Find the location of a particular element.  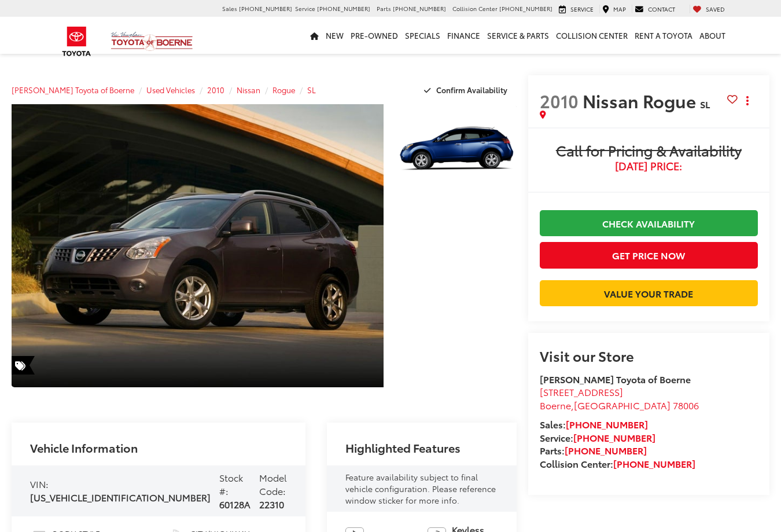

button: Confirm Availability is located at coordinates (467, 89).